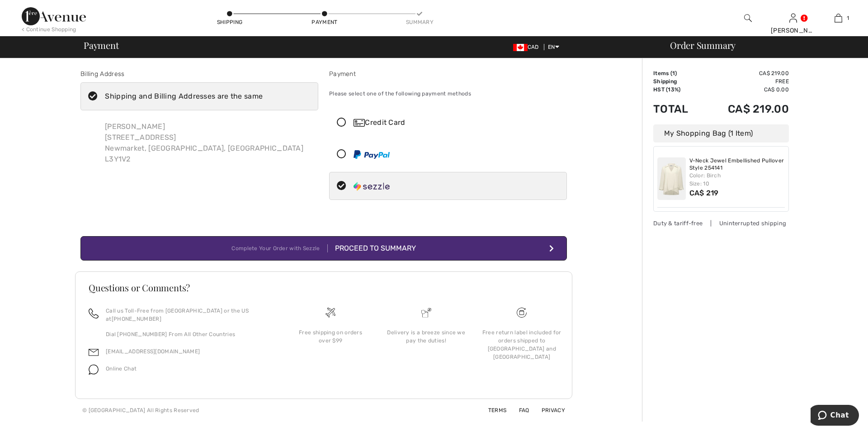  Describe the element at coordinates (553, 47) in the screenshot. I see `span: EN` at that location.